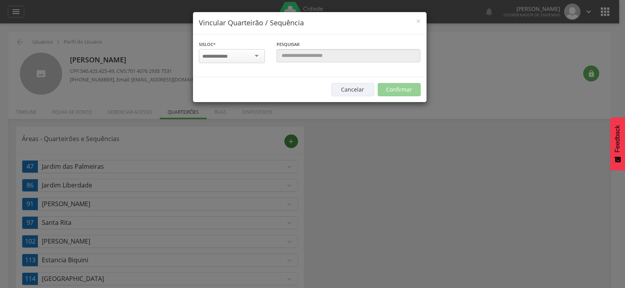 This screenshot has height=288, width=625. What do you see at coordinates (418, 21) in the screenshot?
I see `button: Close` at bounding box center [418, 21].